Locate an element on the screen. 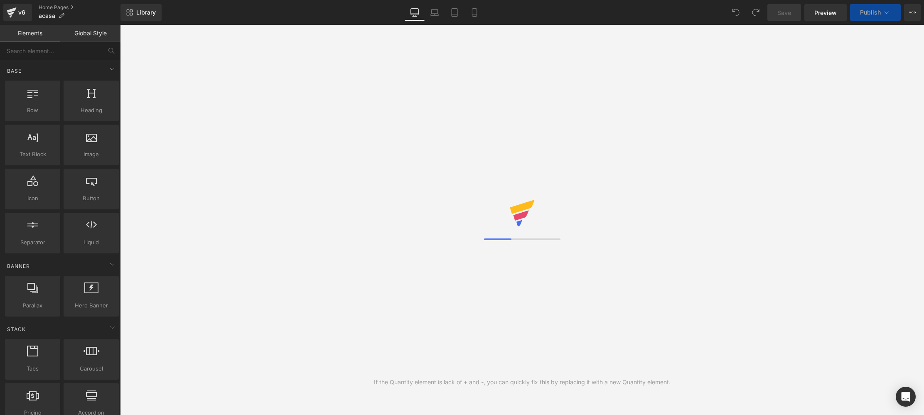  span: Image is located at coordinates (91, 154).